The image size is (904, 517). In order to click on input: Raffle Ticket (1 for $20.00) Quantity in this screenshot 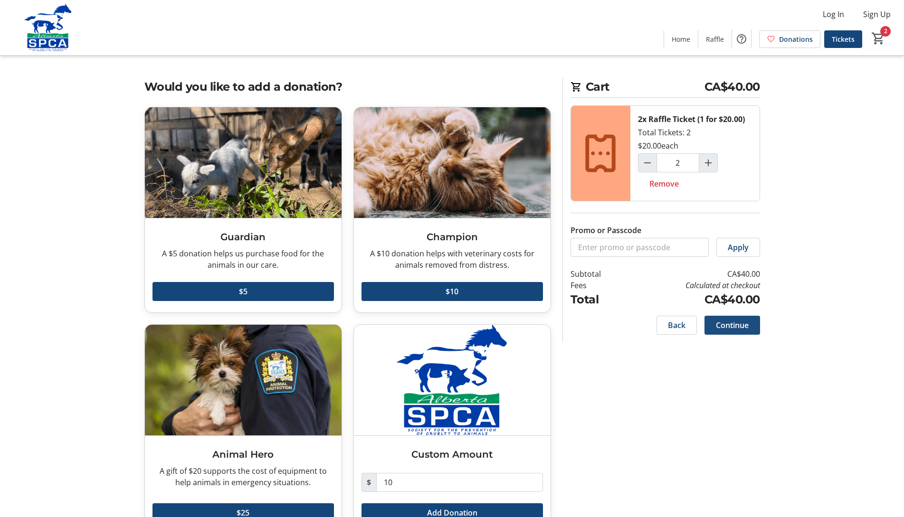, I will do `click(678, 163)`.